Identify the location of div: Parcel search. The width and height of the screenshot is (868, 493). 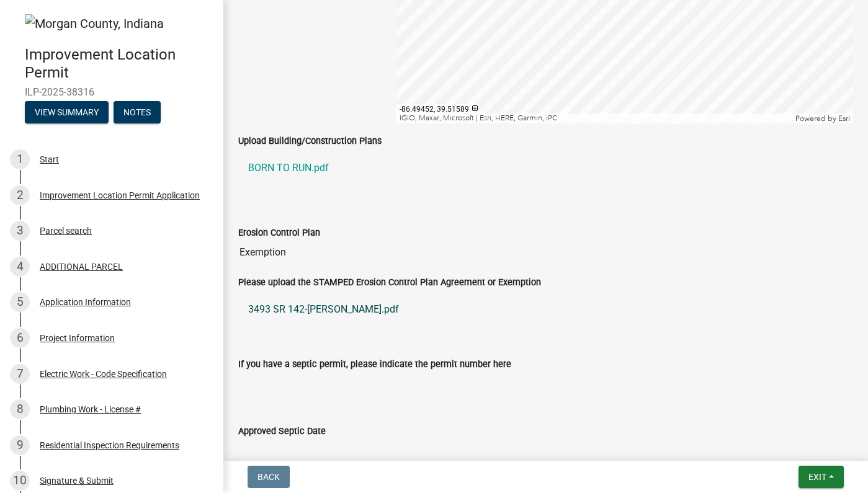
(65, 231).